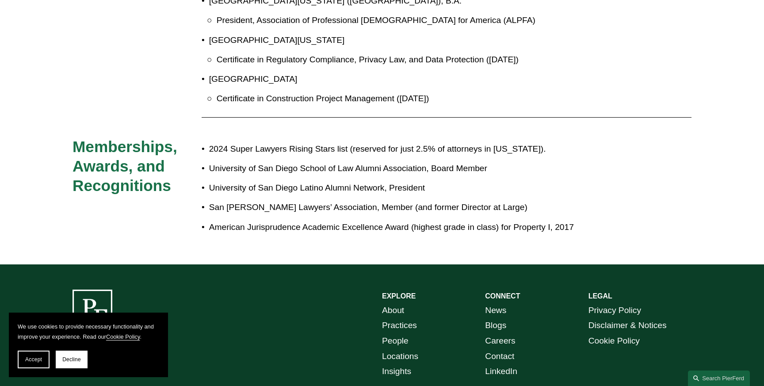 The image size is (764, 386). Describe the element at coordinates (126, 166) in the screenshot. I see `span: Memberships, Awards, and Recognitions` at that location.